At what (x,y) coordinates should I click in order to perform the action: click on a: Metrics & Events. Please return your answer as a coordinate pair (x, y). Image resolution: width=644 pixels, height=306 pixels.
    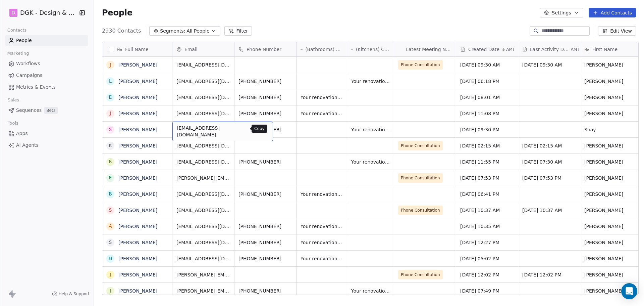
    Looking at the image, I should click on (46, 87).